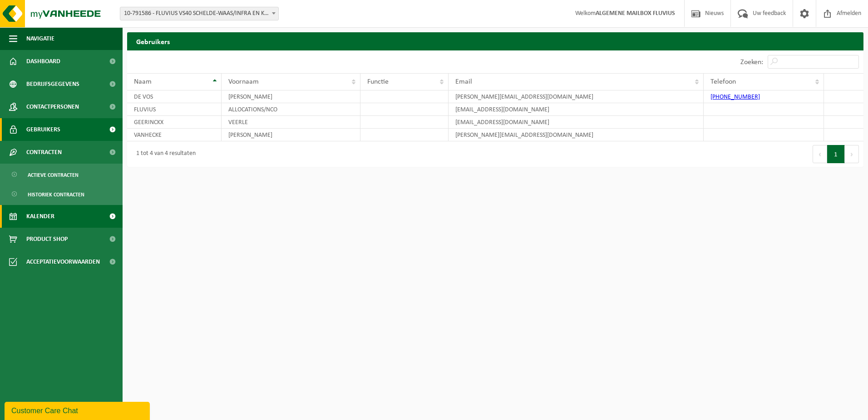 The image size is (868, 420). Describe the element at coordinates (61, 175) in the screenshot. I see `a: Actieve contracten` at that location.